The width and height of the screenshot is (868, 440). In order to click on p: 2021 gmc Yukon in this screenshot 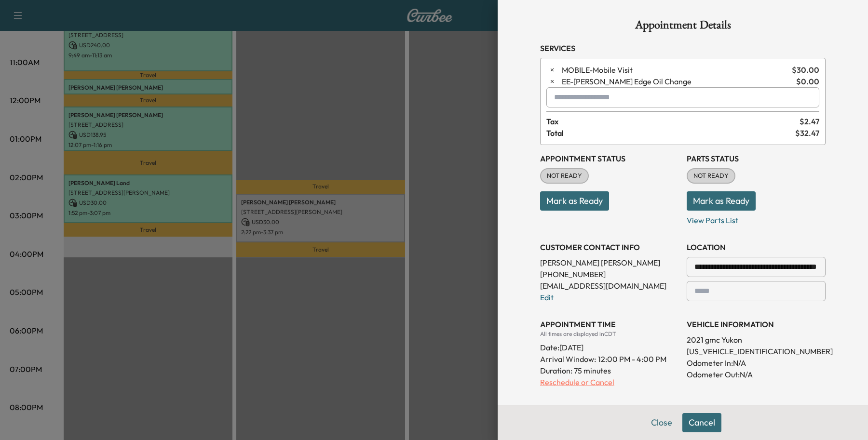, I will do `click(756, 340)`.